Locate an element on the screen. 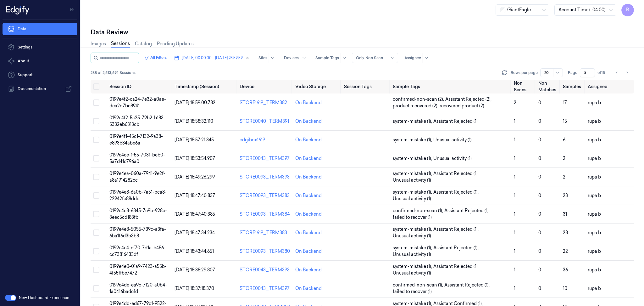  p: Rows per page is located at coordinates (524, 73).